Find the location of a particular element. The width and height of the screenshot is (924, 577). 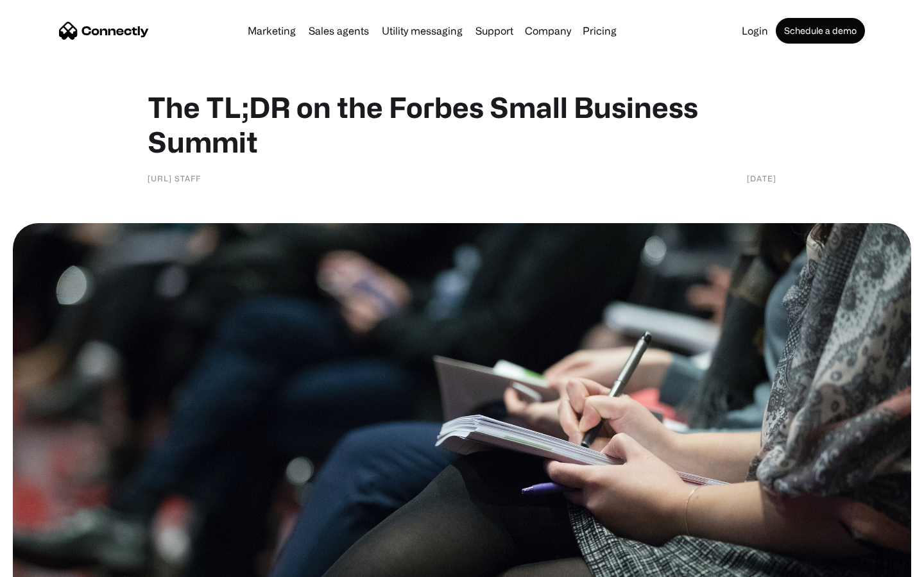

a: Pricing is located at coordinates (599, 31).